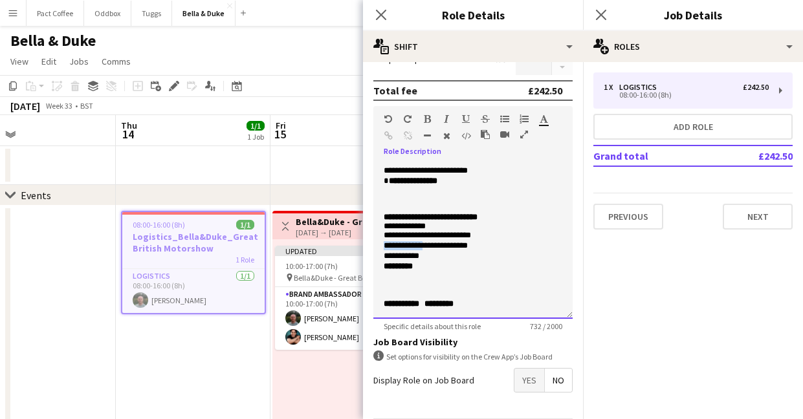 This screenshot has height=419, width=803. Describe the element at coordinates (485, 135) in the screenshot. I see `button: Paste as plain text` at that location.